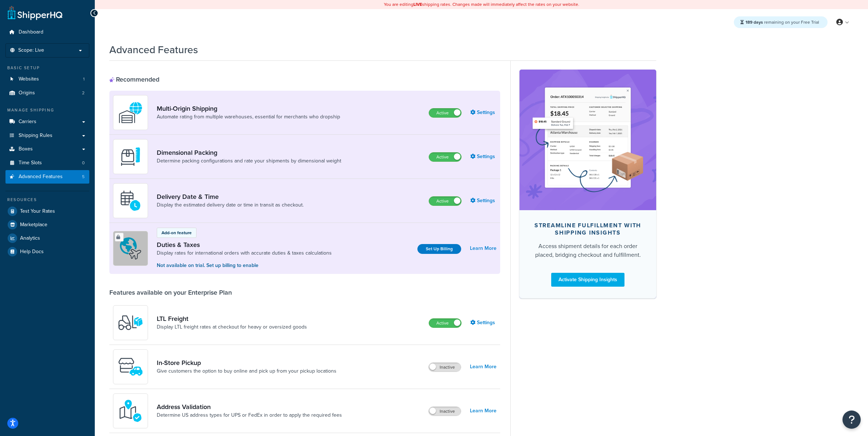  I want to click on li: Marketplace, so click(48, 225).